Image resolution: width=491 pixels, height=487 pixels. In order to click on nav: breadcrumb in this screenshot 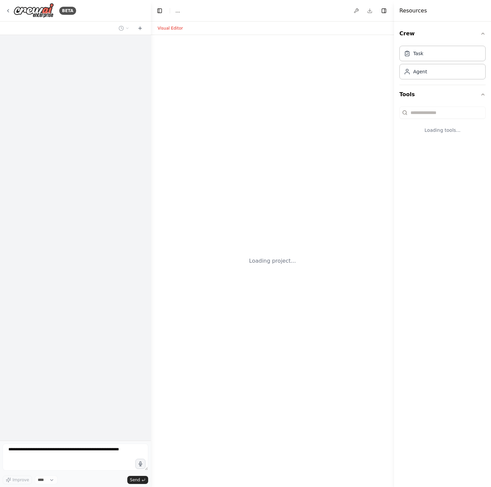, I will do `click(177, 11)`.